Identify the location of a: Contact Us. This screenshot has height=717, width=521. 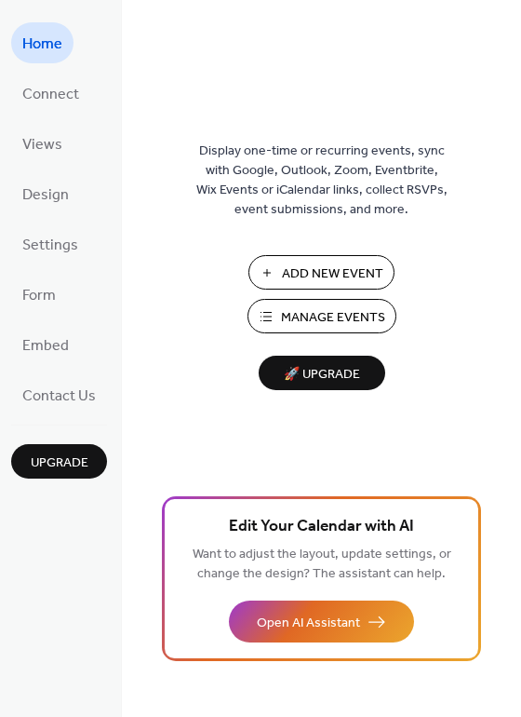
(59, 395).